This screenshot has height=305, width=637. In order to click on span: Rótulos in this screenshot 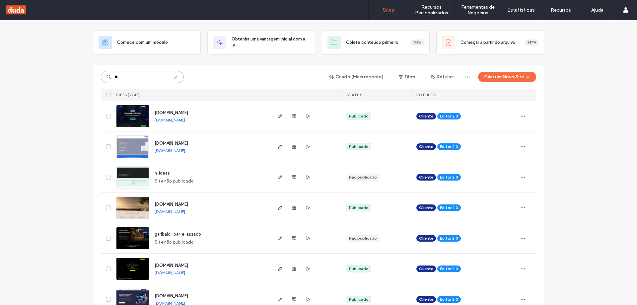, I will do `click(426, 95)`.